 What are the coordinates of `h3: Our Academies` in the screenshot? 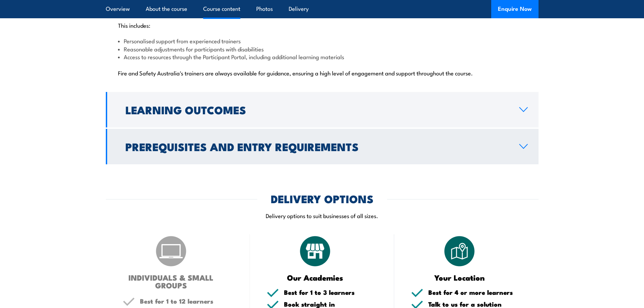 It's located at (315, 277).